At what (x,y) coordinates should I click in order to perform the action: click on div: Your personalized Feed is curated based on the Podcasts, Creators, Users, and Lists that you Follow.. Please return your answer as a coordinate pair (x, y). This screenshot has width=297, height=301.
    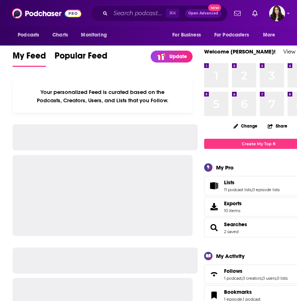
    Looking at the image, I should click on (103, 96).